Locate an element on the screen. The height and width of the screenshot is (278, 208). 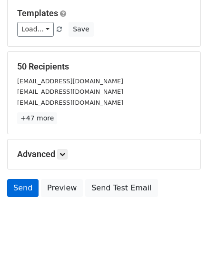
h5: 50 Recipients is located at coordinates (104, 67).